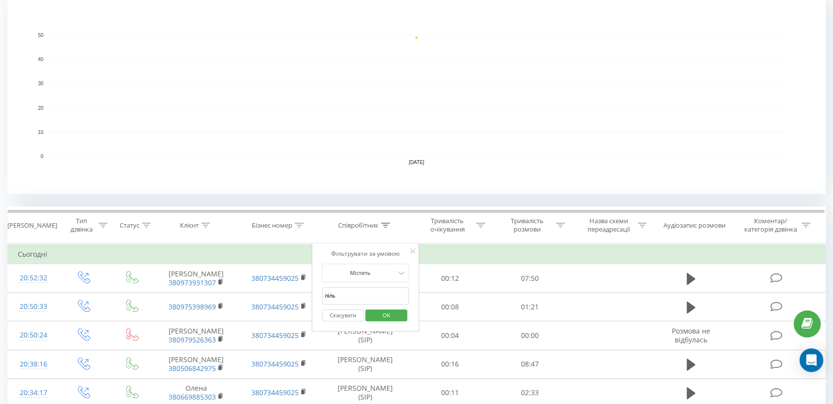  Describe the element at coordinates (450, 278) in the screenshot. I see `td: 00:12` at that location.